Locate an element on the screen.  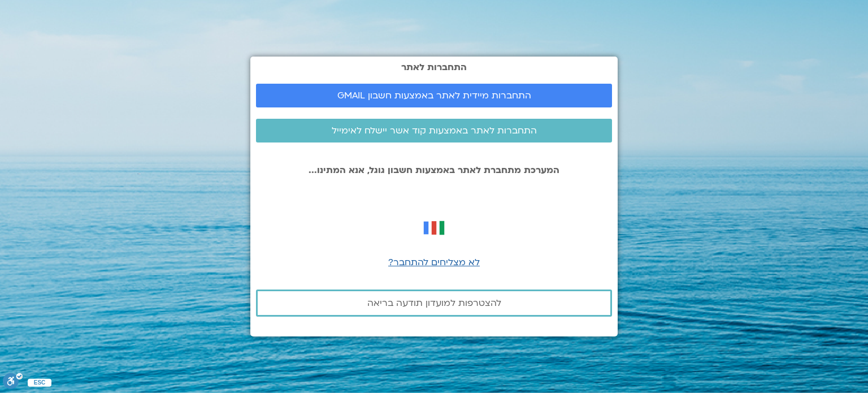
span: התחברות לאתר באמצעות קוד אשר יישלח לאימייל is located at coordinates (434, 131).